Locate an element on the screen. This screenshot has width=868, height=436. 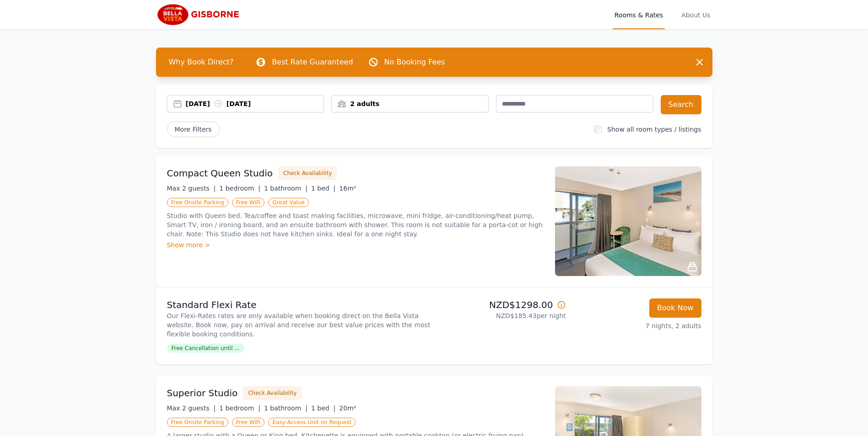
p: NZD$1298.00 is located at coordinates (502, 305).